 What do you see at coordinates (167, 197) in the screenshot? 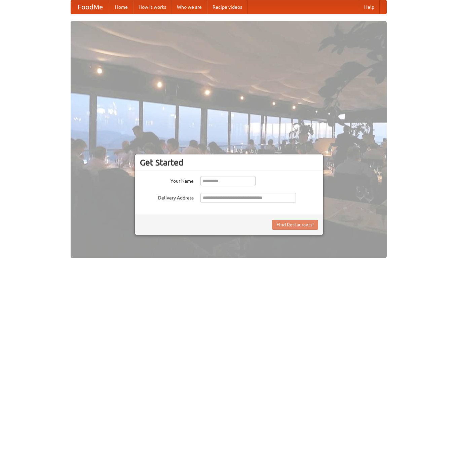
I see `label: Delivery Address` at bounding box center [167, 197].